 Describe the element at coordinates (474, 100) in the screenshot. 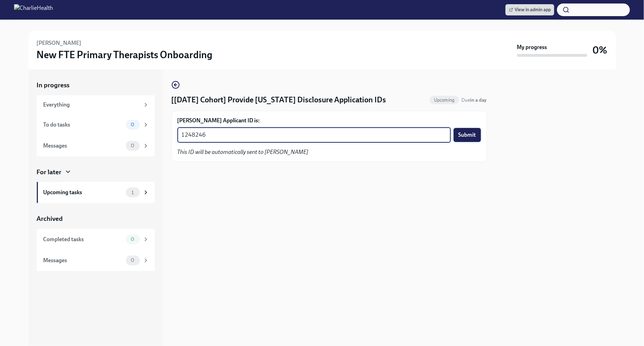

I see `span: September 11th, 2025 09:00` at that location.